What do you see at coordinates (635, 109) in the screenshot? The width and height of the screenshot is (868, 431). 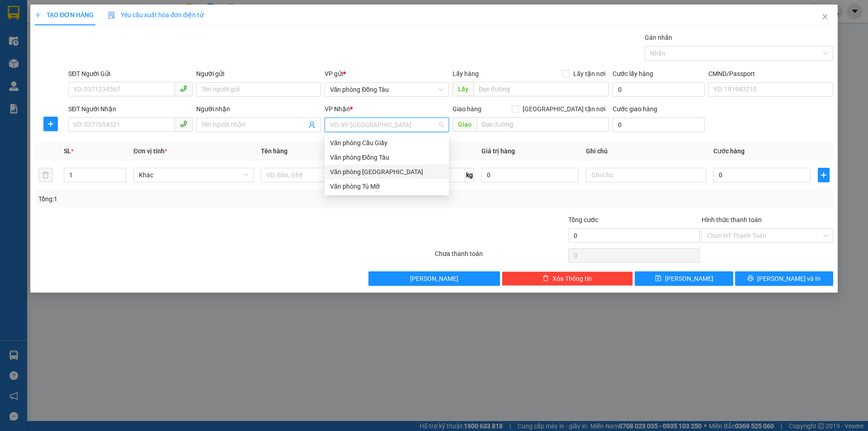 I see `label: Cước giao hàng` at bounding box center [635, 109].